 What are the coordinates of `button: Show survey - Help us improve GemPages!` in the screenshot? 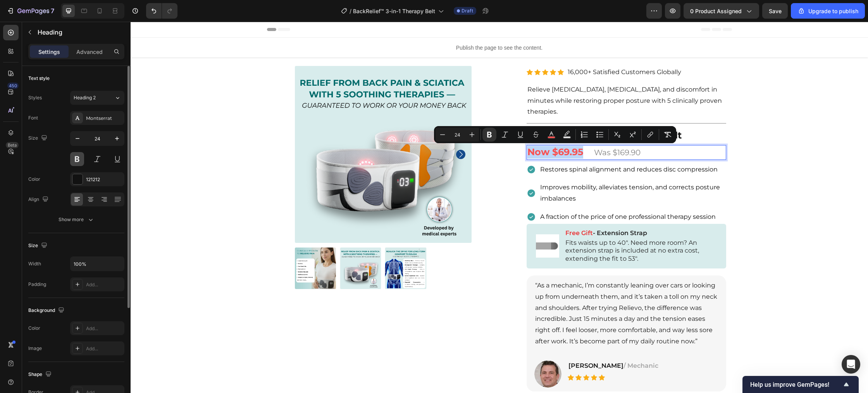 It's located at (800, 384).